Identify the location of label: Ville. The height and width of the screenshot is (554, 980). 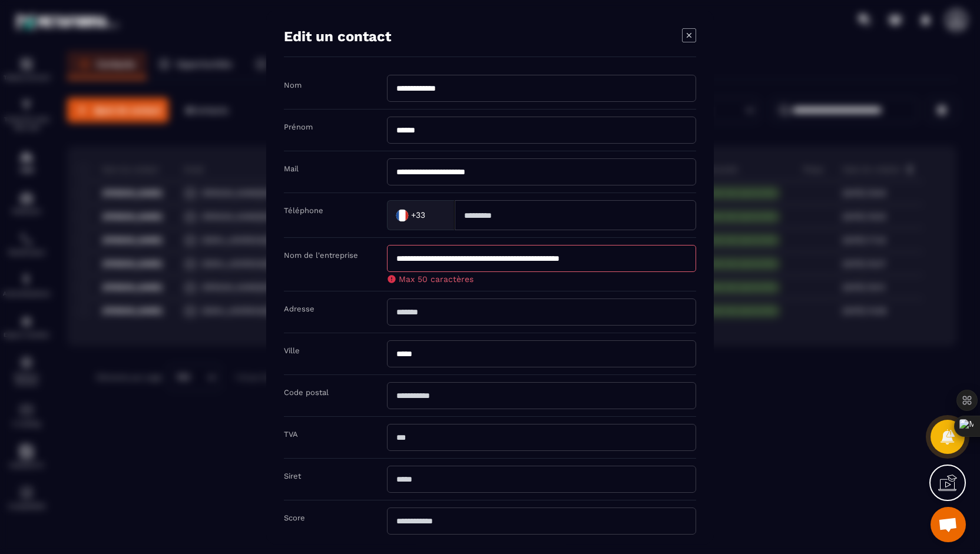
(291, 350).